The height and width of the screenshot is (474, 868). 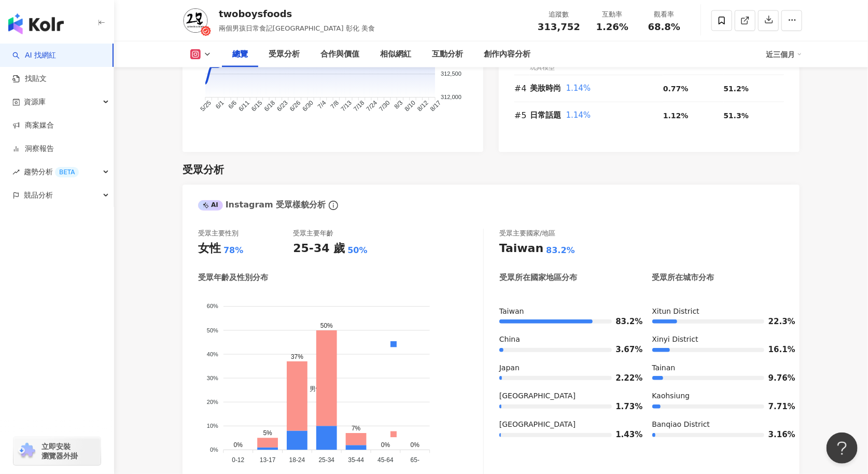 What do you see at coordinates (359, 105) in the screenshot?
I see `tspan: 7/18` at bounding box center [359, 105].